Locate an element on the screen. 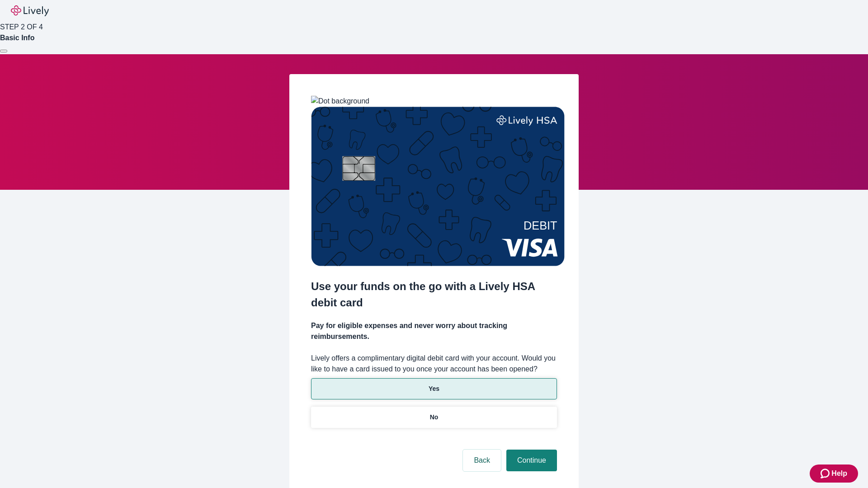 The height and width of the screenshot is (488, 868). img: Debit card is located at coordinates (438, 187).